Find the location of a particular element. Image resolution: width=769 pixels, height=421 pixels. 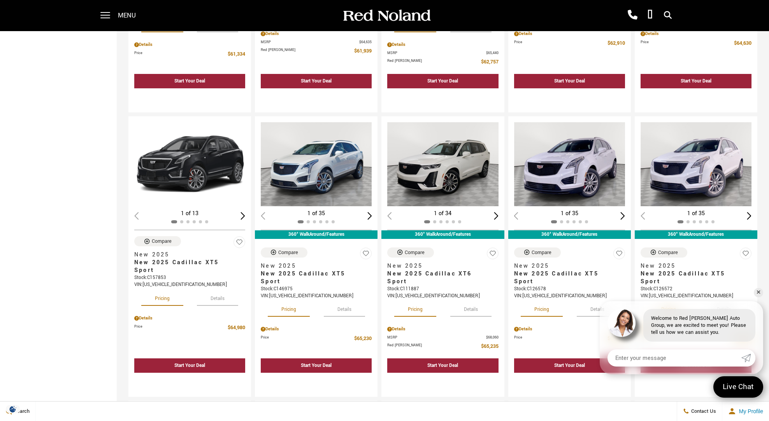

img: 2025 Cadillac XT5 Sport 1 is located at coordinates (696, 164).